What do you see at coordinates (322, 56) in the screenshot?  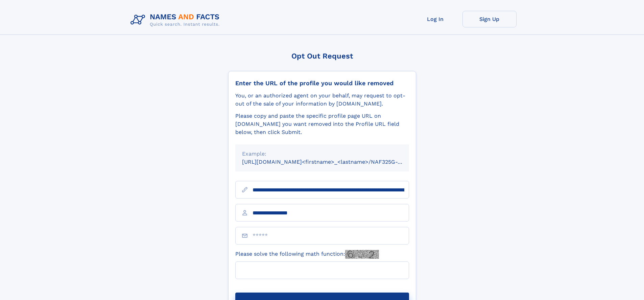 I see `div: Opt Out Request` at bounding box center [322, 56].